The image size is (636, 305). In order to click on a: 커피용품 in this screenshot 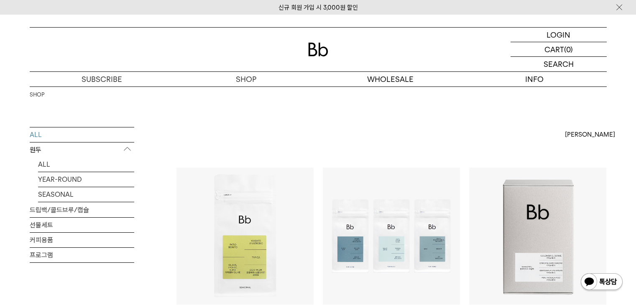, I will do `click(82, 240)`.